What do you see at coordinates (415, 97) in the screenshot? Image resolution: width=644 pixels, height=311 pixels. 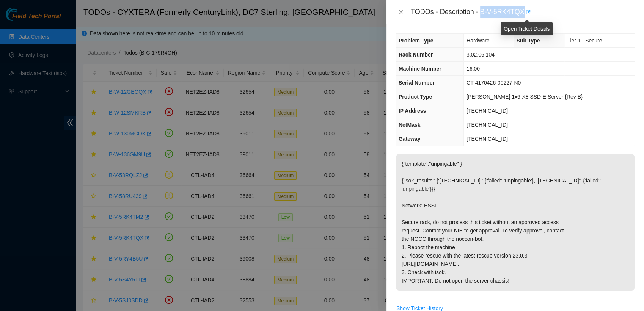 I see `span: Product Type` at bounding box center [415, 97].